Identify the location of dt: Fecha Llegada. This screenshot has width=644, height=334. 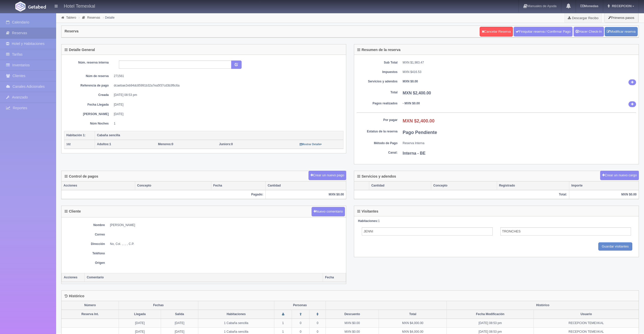
(88, 105).